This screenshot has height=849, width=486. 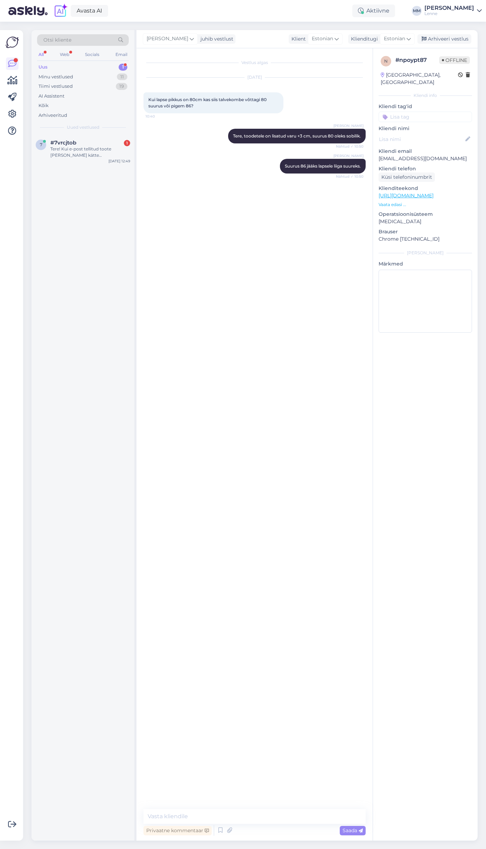 What do you see at coordinates (425, 264) in the screenshot?
I see `p: Märkmed` at bounding box center [425, 264].